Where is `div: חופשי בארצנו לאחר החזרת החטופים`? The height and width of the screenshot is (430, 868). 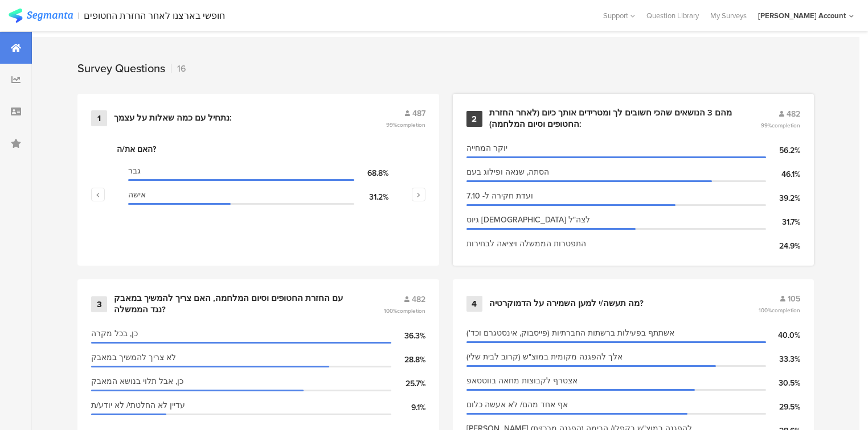
div: חופשי בארצנו לאחר החזרת החטופים is located at coordinates (154, 16).